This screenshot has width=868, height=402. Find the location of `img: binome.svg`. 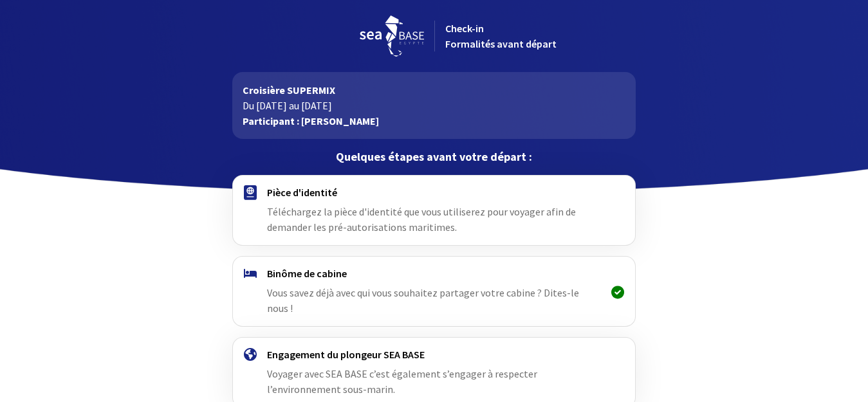

img: binome.svg is located at coordinates (250, 273).